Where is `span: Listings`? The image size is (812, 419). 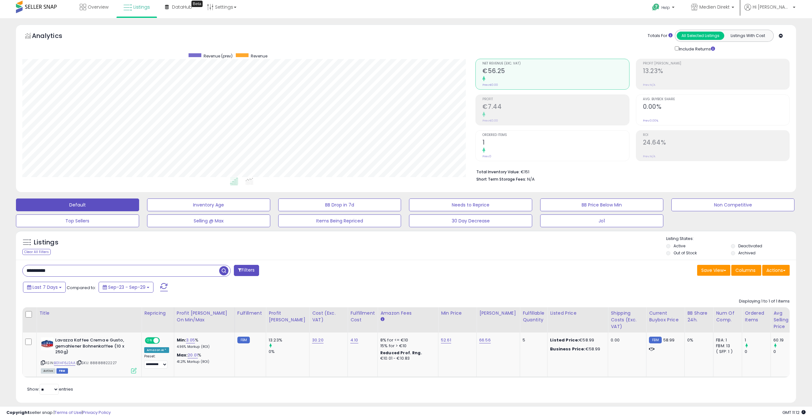 span: Listings is located at coordinates (142, 7).